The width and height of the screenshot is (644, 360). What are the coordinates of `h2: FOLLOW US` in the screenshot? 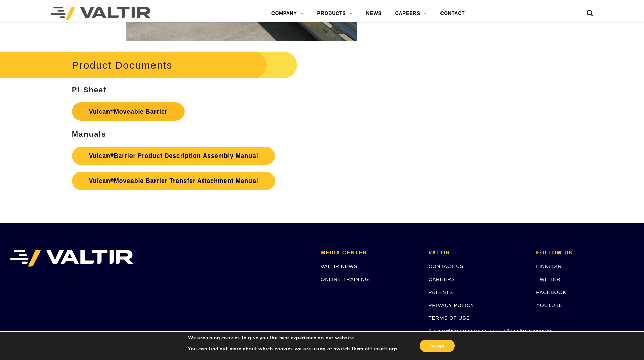 It's located at (585, 253).